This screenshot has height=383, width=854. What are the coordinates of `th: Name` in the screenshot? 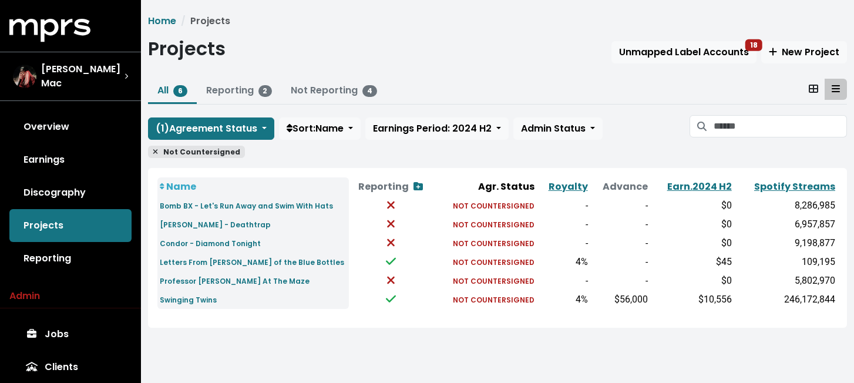 It's located at (253, 187).